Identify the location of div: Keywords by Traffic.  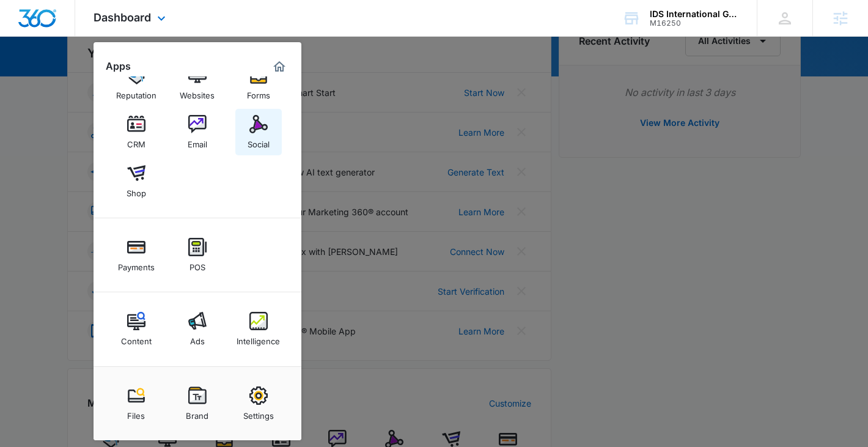
(171, 76).